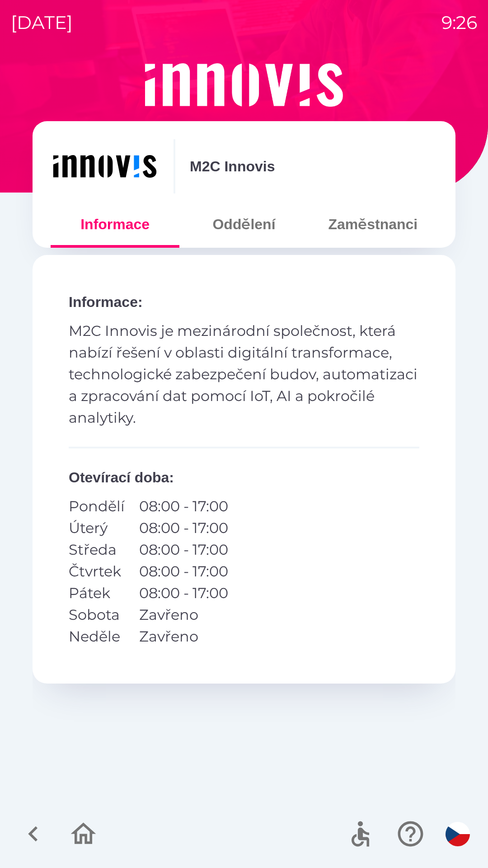 This screenshot has height=868, width=488. What do you see at coordinates (232, 166) in the screenshot?
I see `p: M2C Innovis` at bounding box center [232, 166].